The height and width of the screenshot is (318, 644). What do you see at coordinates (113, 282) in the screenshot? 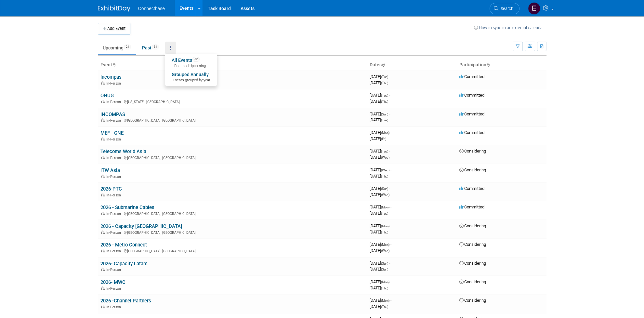
I see `a: 2026- MWC` at bounding box center [113, 282].